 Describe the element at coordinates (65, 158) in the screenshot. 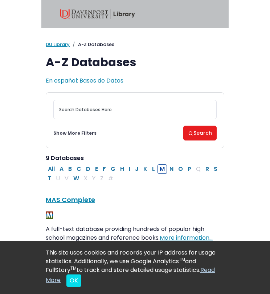

I see `span: 9 Databases` at that location.